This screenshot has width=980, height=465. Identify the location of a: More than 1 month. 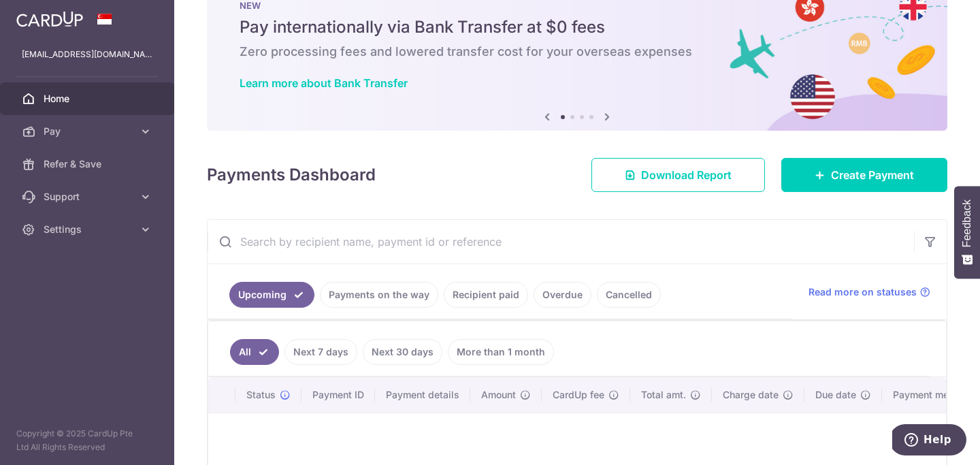
(500, 352).